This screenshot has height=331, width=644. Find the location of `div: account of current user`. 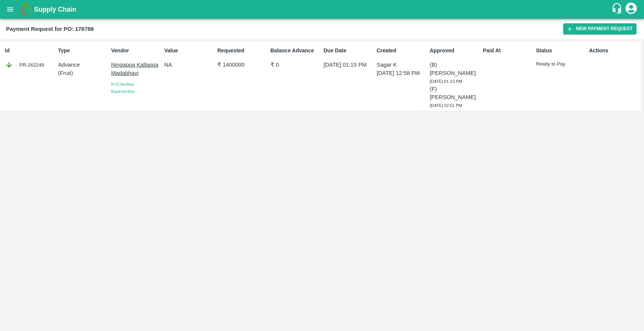

div: account of current user is located at coordinates (631, 9).